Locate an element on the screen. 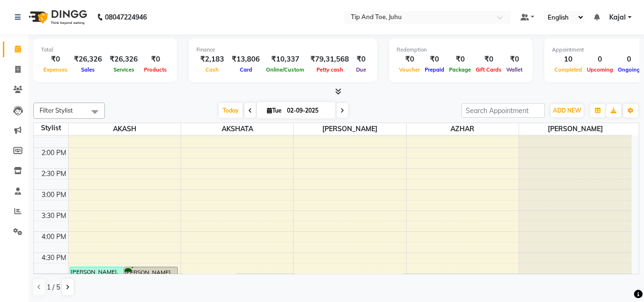  div: Redemption is located at coordinates (461, 49).